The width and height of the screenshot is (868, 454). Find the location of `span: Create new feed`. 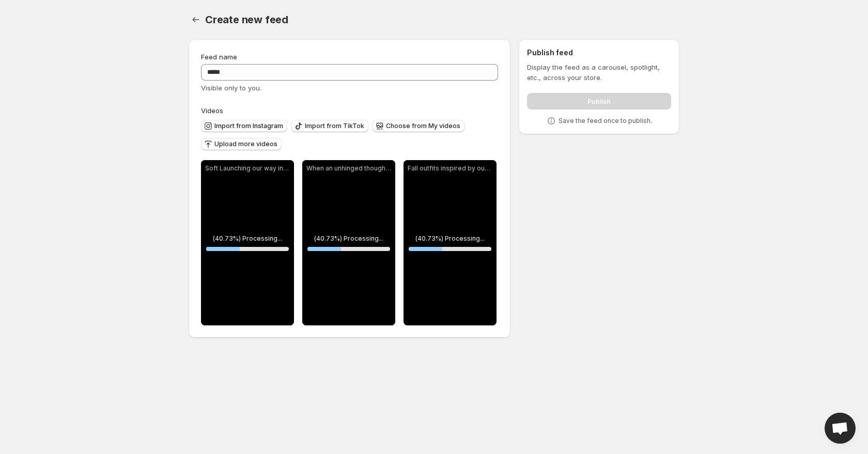

span: Create new feed is located at coordinates (246, 20).